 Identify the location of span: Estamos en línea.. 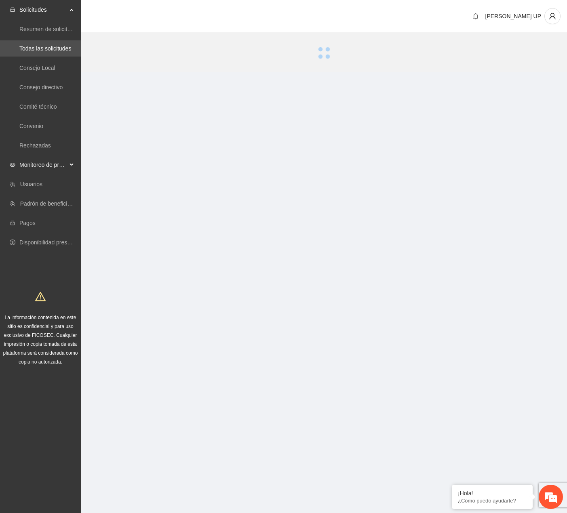
(79, 149).